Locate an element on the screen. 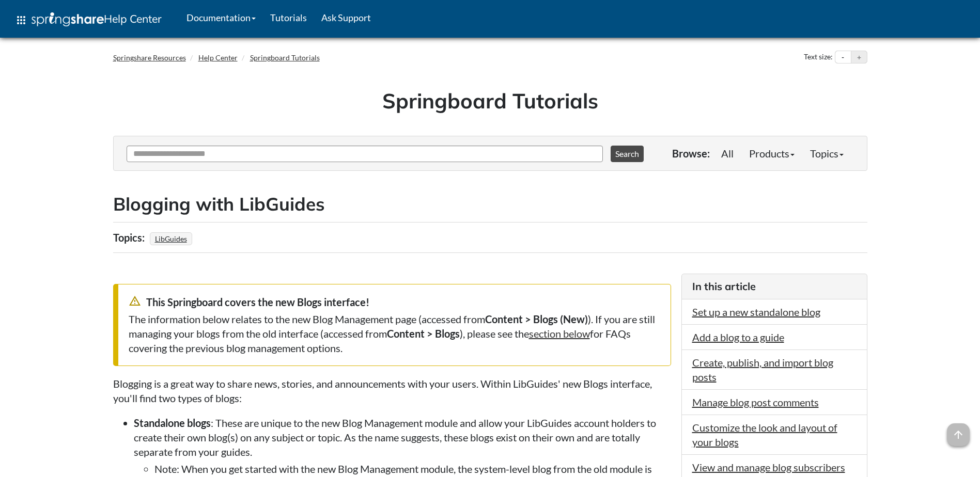  h3: In this article is located at coordinates (774, 287).